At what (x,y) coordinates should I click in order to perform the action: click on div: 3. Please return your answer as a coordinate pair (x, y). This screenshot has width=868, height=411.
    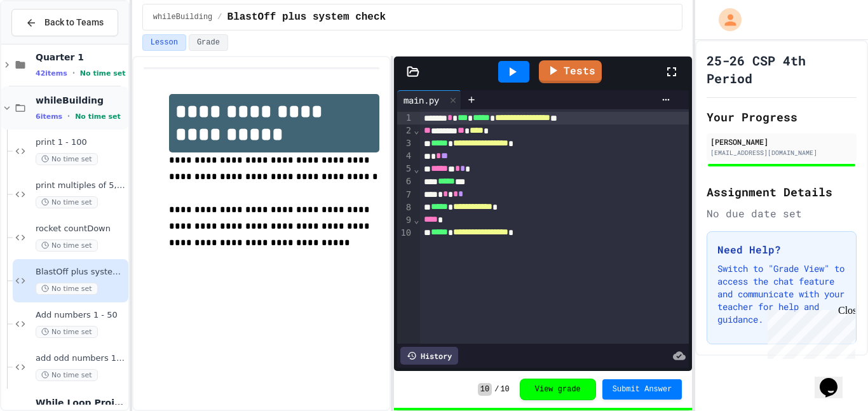
    Looking at the image, I should click on (405, 143).